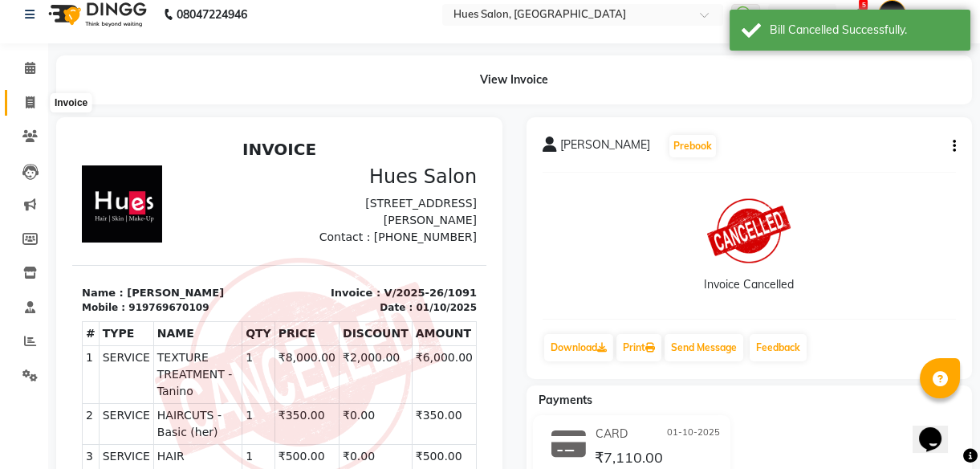  Describe the element at coordinates (125, 348) in the screenshot. I see `span: HAIR TREATMENT - Plex (Backwash)` at that location.